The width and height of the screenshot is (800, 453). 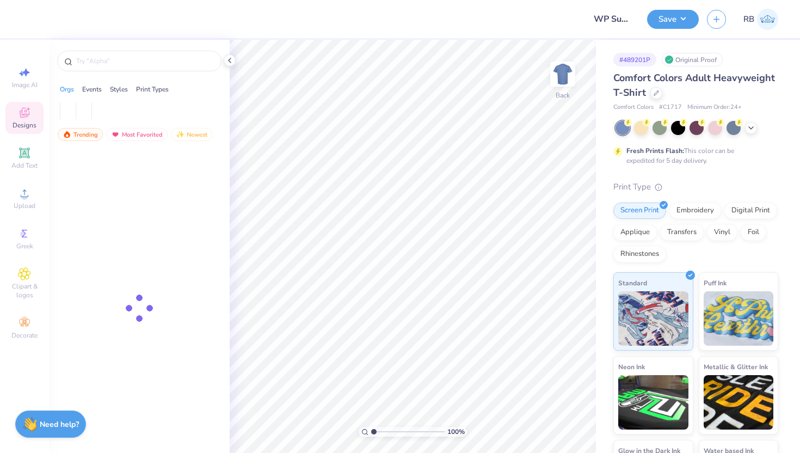 I want to click on div: Screen Print, so click(x=639, y=211).